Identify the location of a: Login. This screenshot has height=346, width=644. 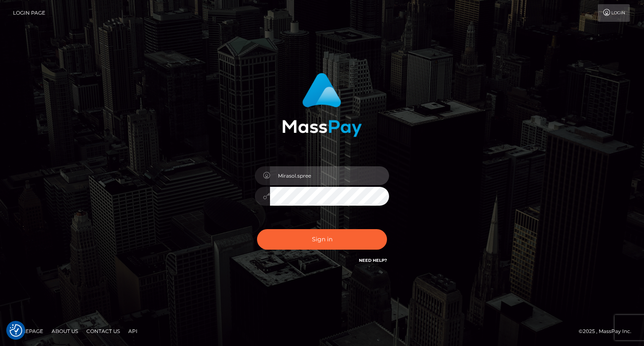
(613, 13).